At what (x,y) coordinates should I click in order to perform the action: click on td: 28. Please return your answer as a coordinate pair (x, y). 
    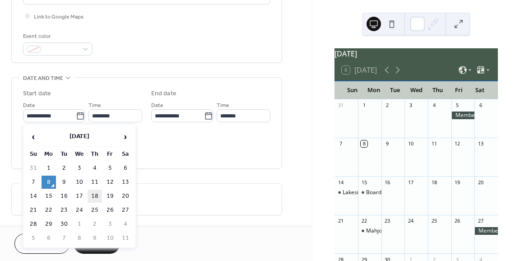
    Looking at the image, I should click on (33, 224).